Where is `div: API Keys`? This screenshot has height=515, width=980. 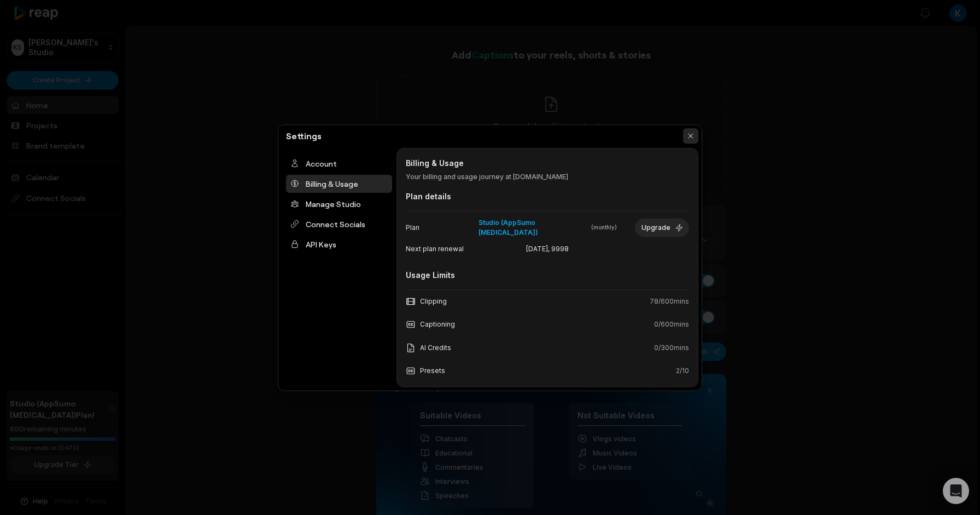 div: API Keys is located at coordinates (339, 244).